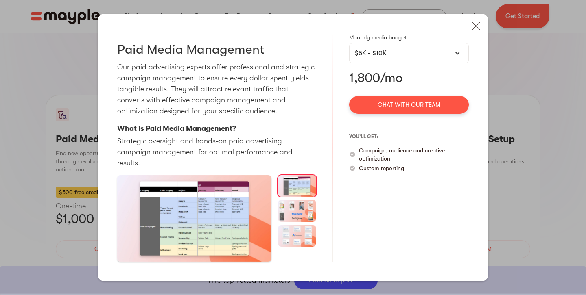  What do you see at coordinates (194, 218) in the screenshot?
I see `a: open lightbox` at bounding box center [194, 218].